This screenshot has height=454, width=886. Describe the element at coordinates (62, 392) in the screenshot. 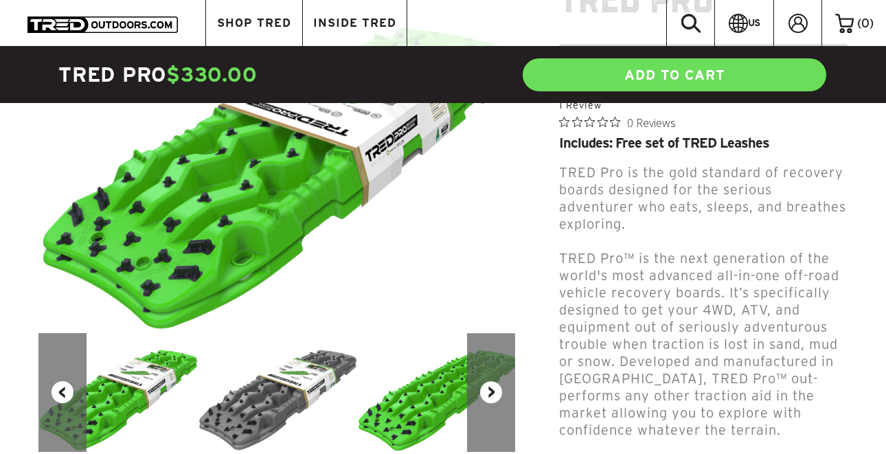

I see `button: Previous` at that location.